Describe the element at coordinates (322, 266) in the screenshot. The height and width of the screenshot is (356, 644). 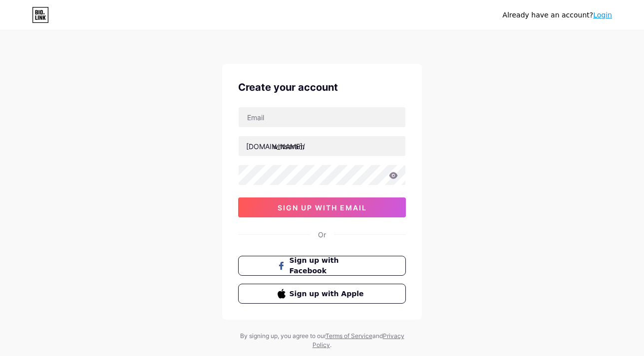
I see `button: Sign up with Facebook` at that location.